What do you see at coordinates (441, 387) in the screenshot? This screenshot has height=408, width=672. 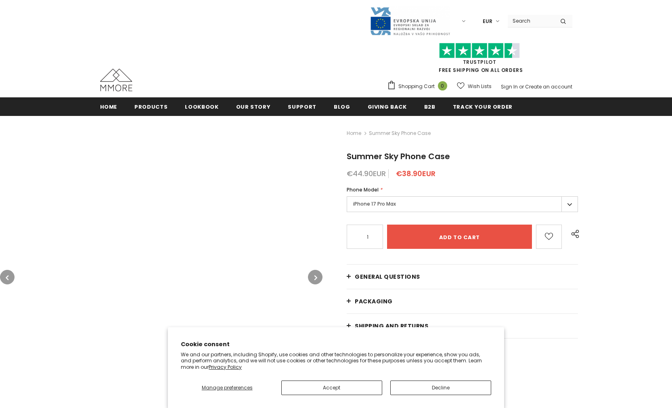 I see `button: Decline` at bounding box center [441, 387].